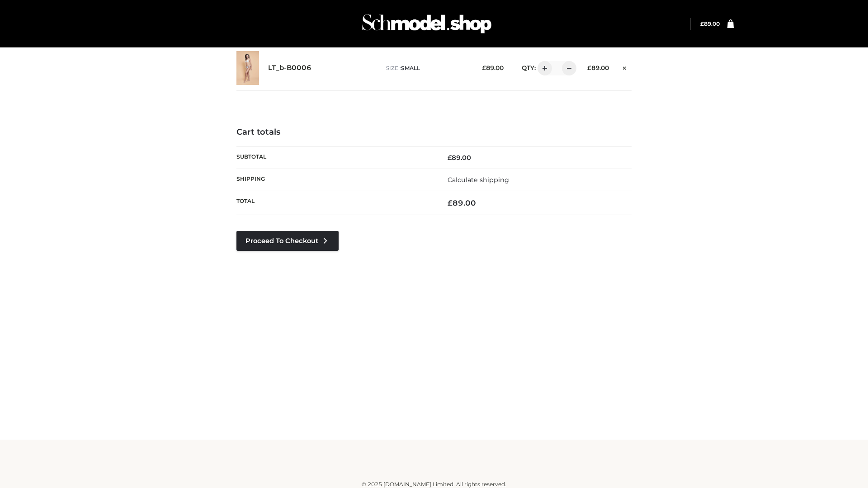 This screenshot has height=488, width=868. Describe the element at coordinates (710, 23) in the screenshot. I see `a: £89.00` at that location.